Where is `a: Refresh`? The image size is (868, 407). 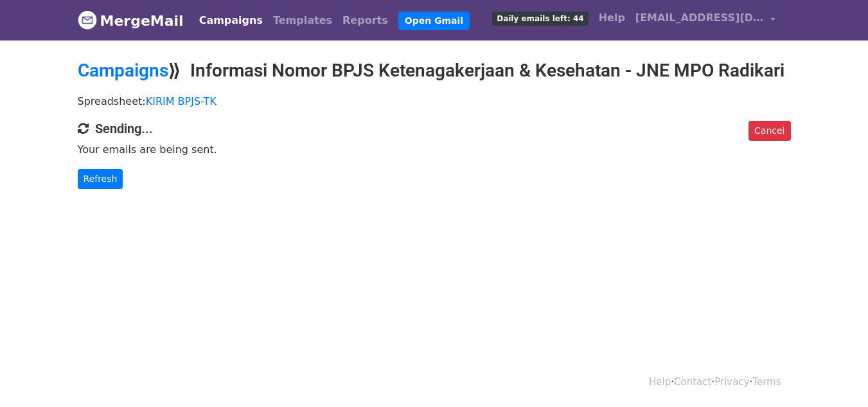
a: Refresh is located at coordinates (101, 178).